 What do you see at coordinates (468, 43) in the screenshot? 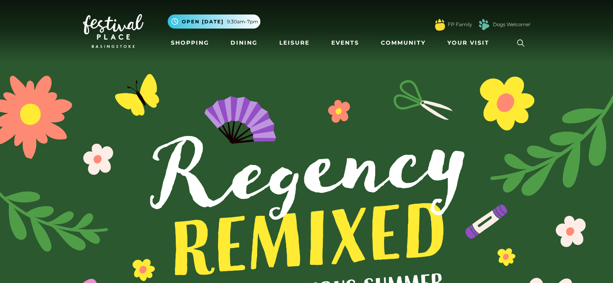
I see `span: Your Visit` at bounding box center [468, 43].